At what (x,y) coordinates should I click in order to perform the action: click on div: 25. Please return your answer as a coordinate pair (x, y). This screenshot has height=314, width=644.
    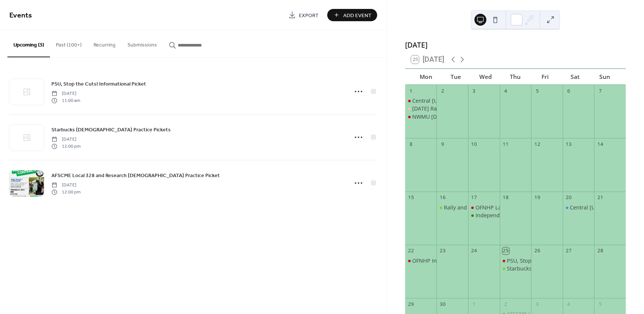
    Looking at the image, I should click on (505, 251).